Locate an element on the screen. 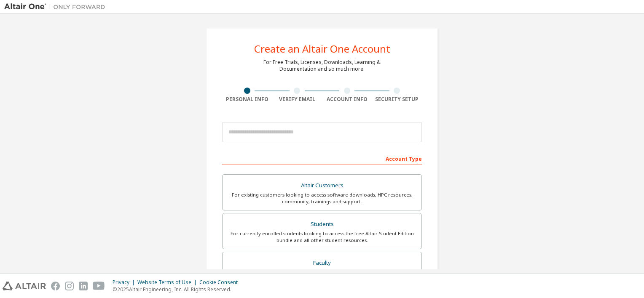  img: instagram.svg is located at coordinates (69, 286).